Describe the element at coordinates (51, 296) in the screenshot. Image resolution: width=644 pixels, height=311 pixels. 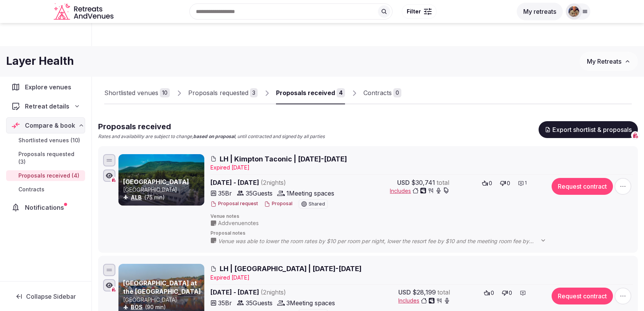
I see `span: Collapse Sidebar` at that location.